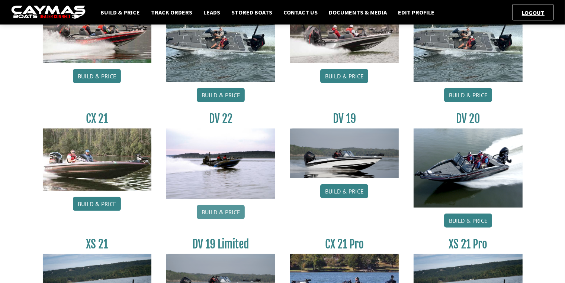 The width and height of the screenshot is (565, 283). Describe the element at coordinates (221, 119) in the screenshot. I see `h3: DV 22` at that location.